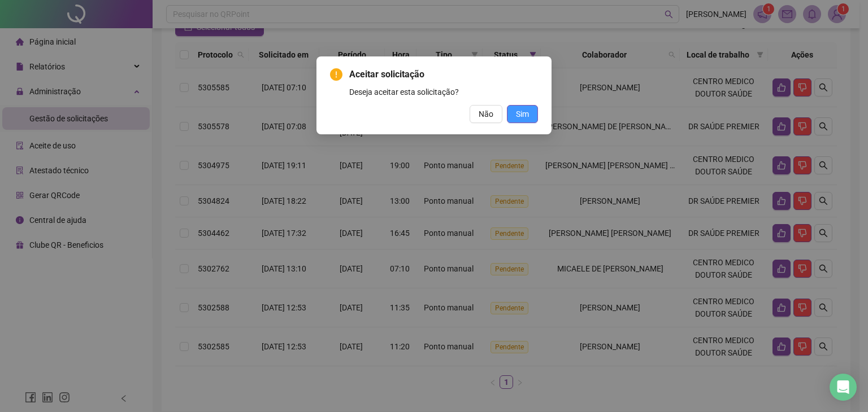  What do you see at coordinates (486, 114) in the screenshot?
I see `button: Não` at bounding box center [486, 114].